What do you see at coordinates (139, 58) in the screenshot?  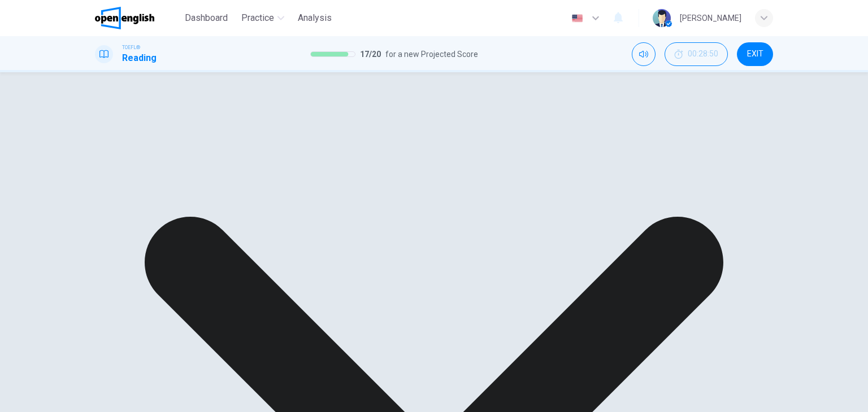 I see `h1: Reading` at bounding box center [139, 58].